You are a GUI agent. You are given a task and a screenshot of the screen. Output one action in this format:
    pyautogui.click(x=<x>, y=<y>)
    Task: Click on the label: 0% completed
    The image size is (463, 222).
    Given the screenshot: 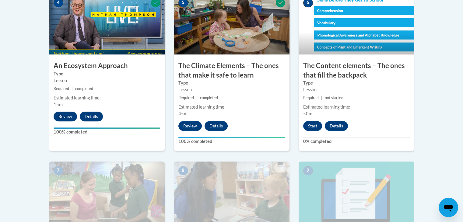 What is the action you would take?
    pyautogui.click(x=357, y=142)
    